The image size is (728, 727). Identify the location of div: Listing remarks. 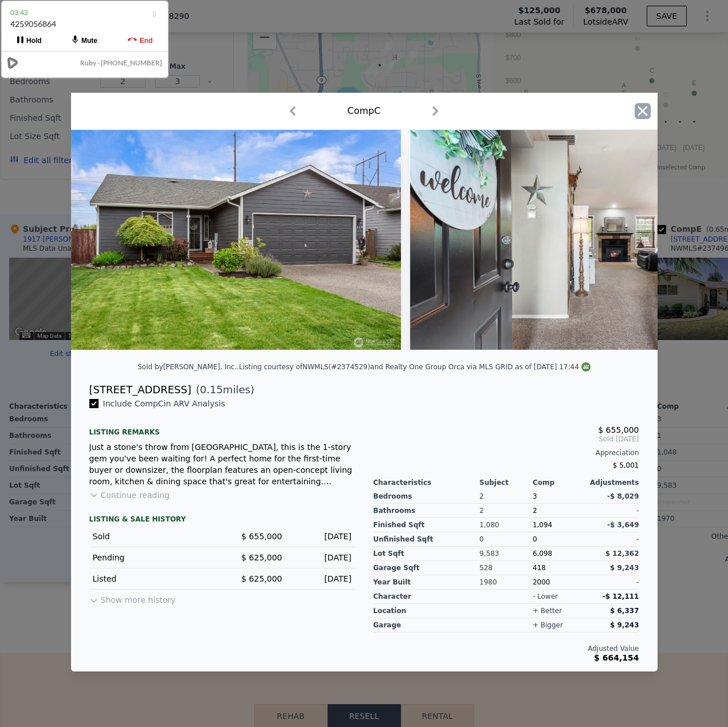
(222, 428).